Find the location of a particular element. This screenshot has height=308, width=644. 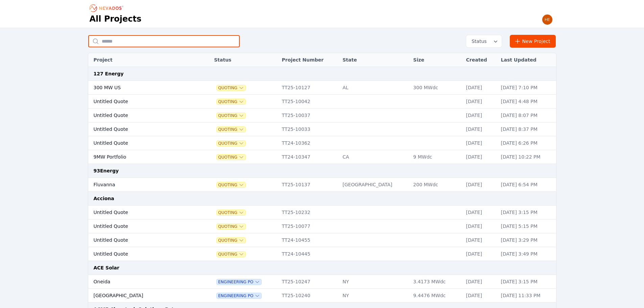

td: TT24-10362 is located at coordinates (309, 143).